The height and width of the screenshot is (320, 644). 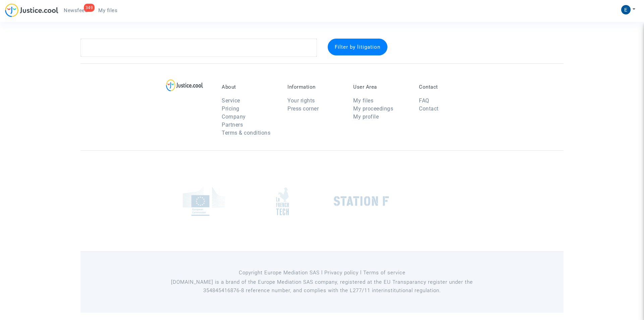 I want to click on a: Contact, so click(x=429, y=108).